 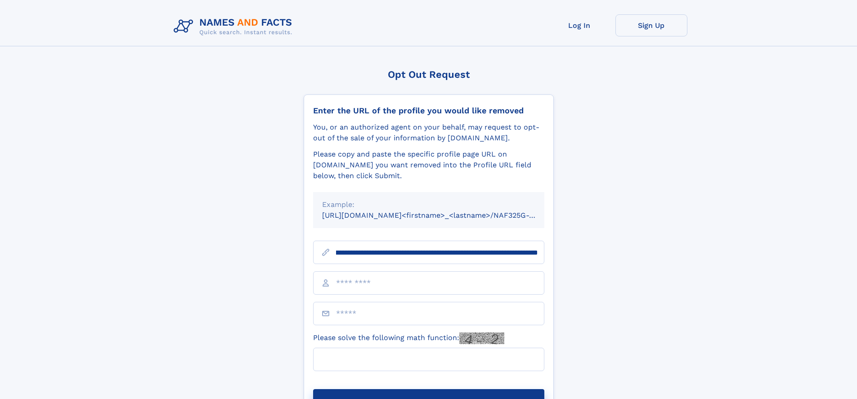 I want to click on div: Enter the URL of the profile you would like removed, so click(x=429, y=111).